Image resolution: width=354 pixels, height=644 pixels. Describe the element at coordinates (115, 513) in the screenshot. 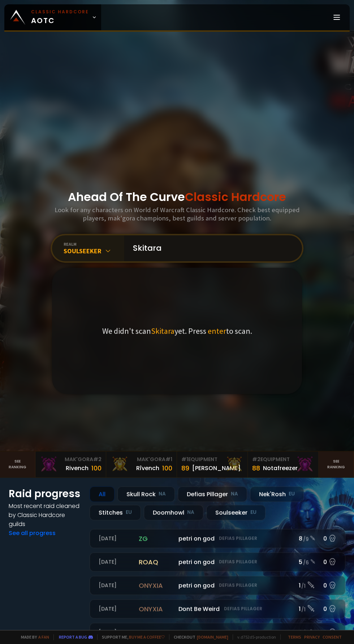

I see `div: Stitches` at that location.